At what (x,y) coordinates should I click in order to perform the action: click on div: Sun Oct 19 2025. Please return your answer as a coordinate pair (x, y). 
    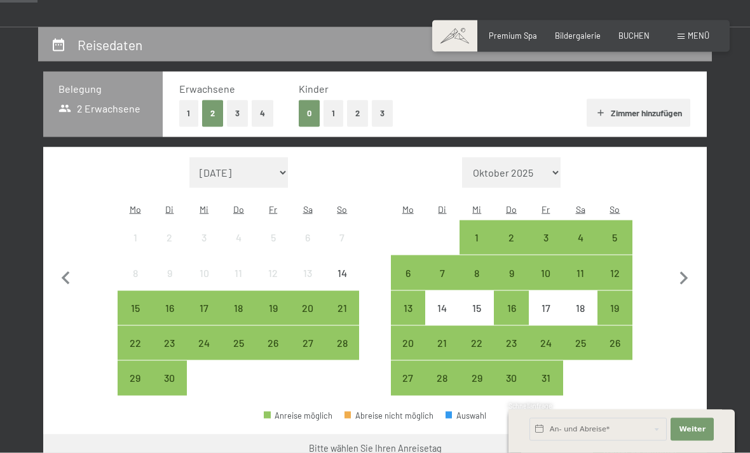
    Looking at the image, I should click on (614, 308).